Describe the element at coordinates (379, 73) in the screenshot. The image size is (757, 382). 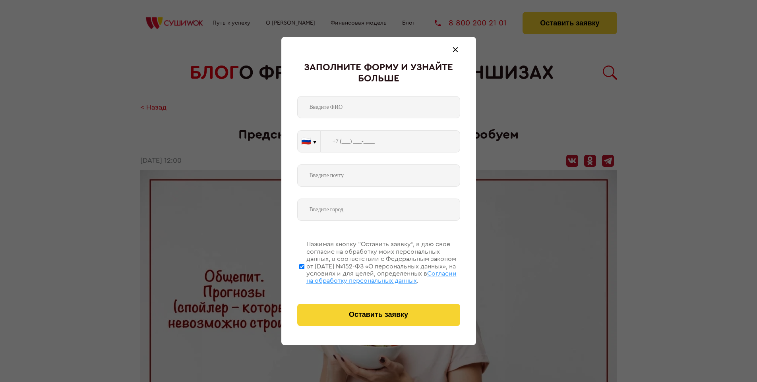
I see `div: Заполните форму и узнайте больше` at that location.